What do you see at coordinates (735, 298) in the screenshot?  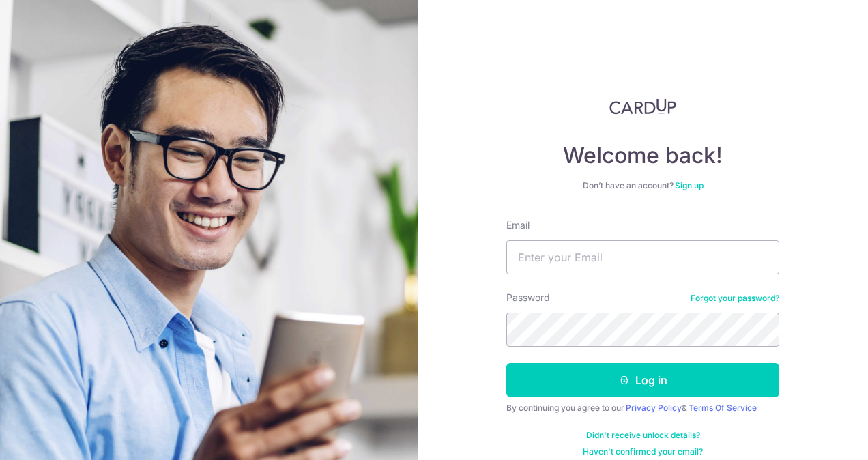 I see `a: Forgot your password?` at bounding box center [735, 298].